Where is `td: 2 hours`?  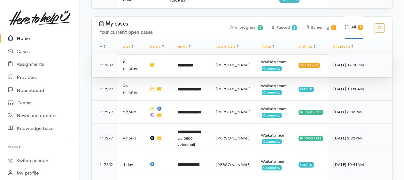
td: 2 hours is located at coordinates (131, 112).